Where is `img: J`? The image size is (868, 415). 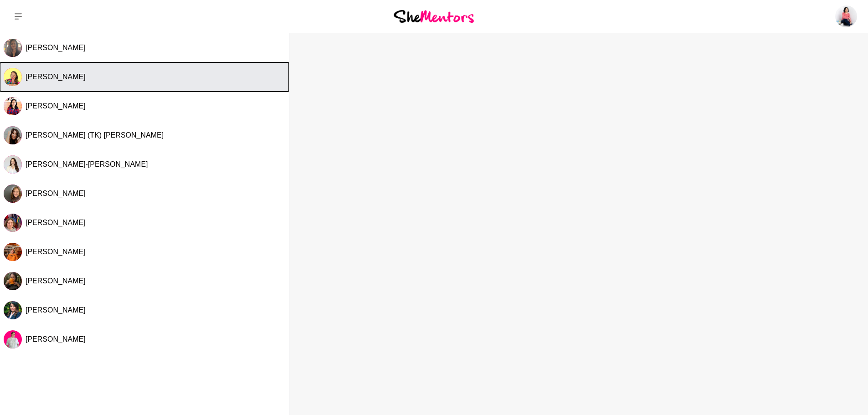 img: J is located at coordinates (13, 165).